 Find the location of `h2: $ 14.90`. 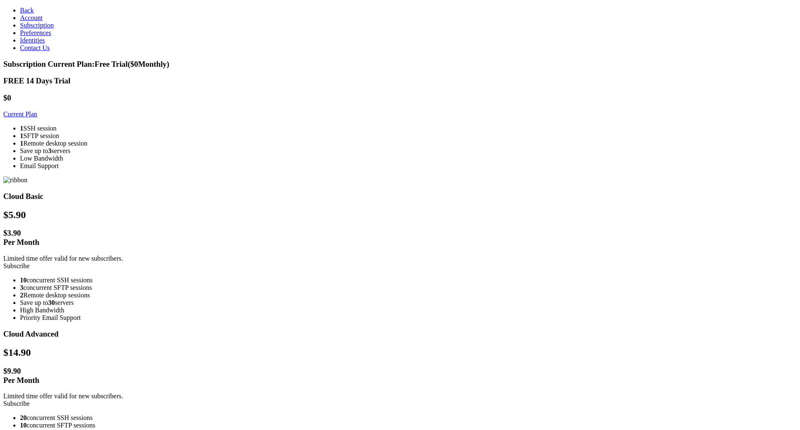

h2: $ 14.90 is located at coordinates (400, 352).